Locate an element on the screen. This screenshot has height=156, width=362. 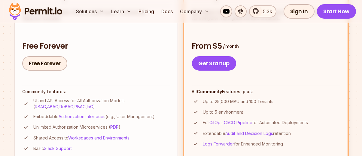
a: Free Forever is located at coordinates (45, 63).